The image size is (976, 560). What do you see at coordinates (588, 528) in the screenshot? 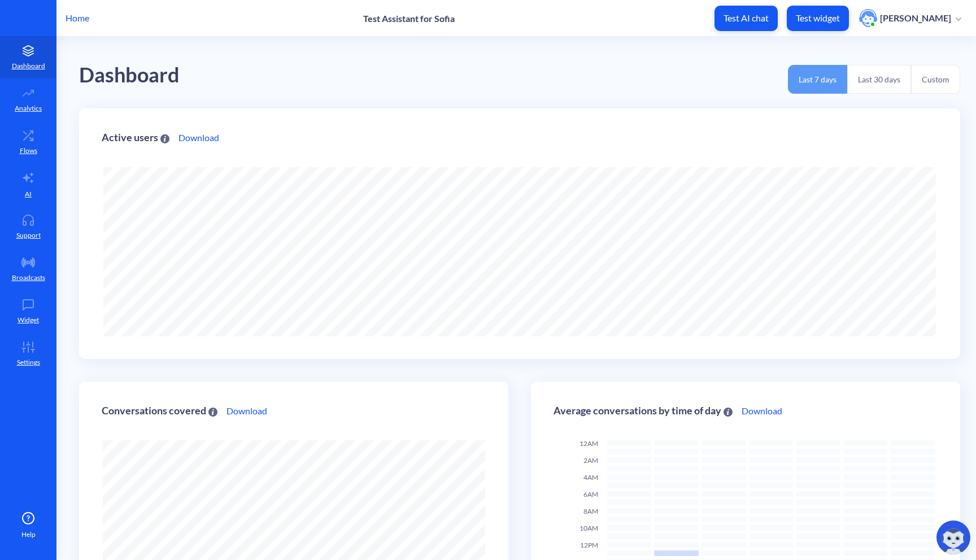
I see `span: 10AM` at bounding box center [588, 528].